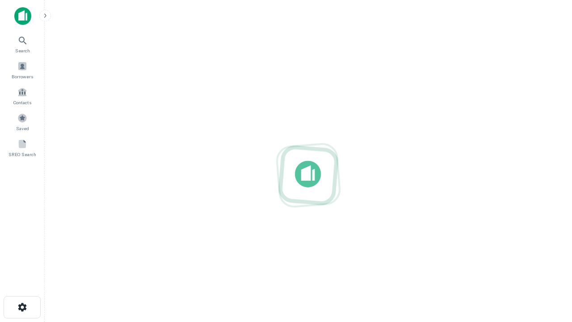 The image size is (572, 322). What do you see at coordinates (22, 122) in the screenshot?
I see `div: Saved` at bounding box center [22, 122].